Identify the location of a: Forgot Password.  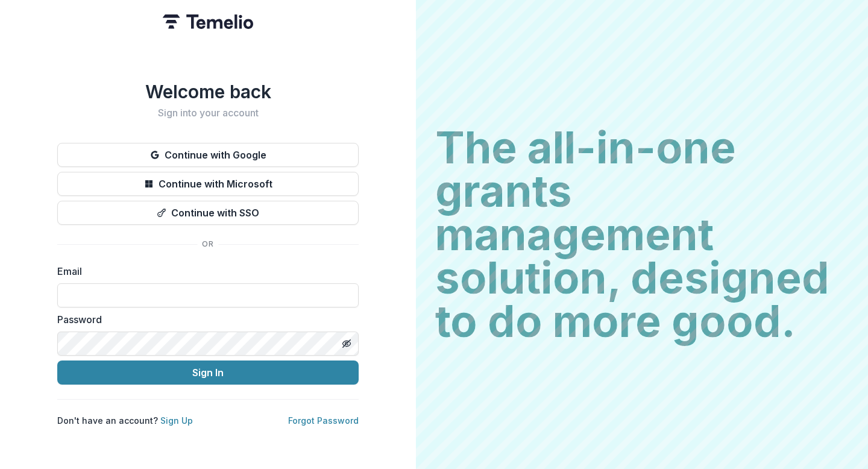
(323, 420).